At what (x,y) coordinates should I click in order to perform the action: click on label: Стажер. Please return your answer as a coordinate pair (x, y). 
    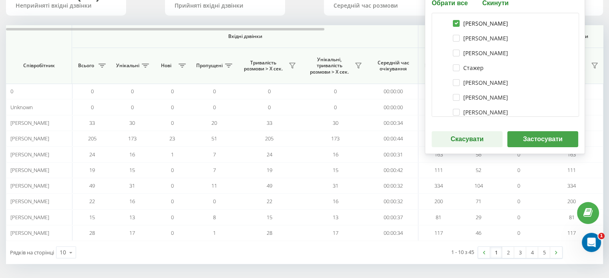
    Looking at the image, I should click on (468, 68).